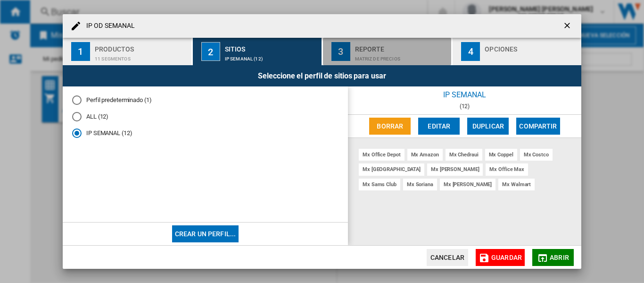  Describe the element at coordinates (464, 106) in the screenshot. I see `div: (12)` at that location.